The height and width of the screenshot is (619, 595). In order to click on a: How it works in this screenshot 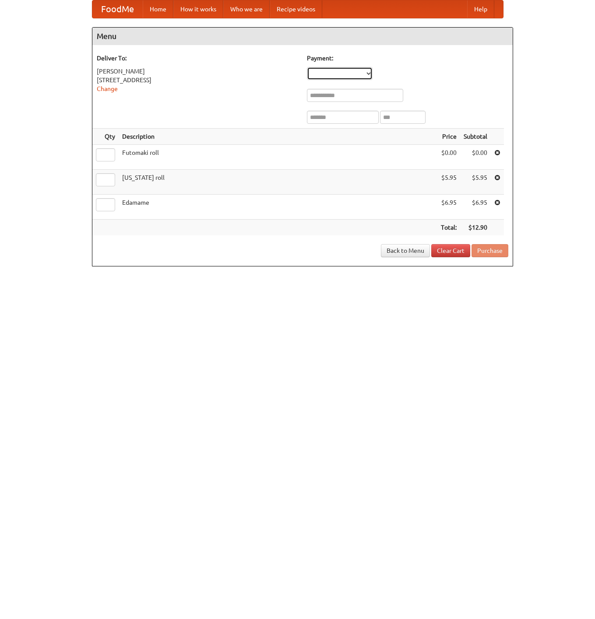, I will do `click(198, 9)`.